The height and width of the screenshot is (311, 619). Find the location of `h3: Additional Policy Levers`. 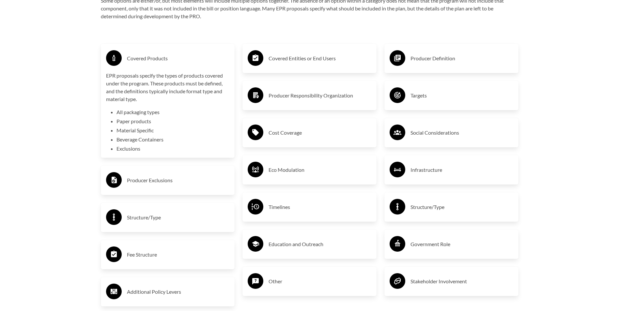

h3: Additional Policy Levers is located at coordinates (178, 292).